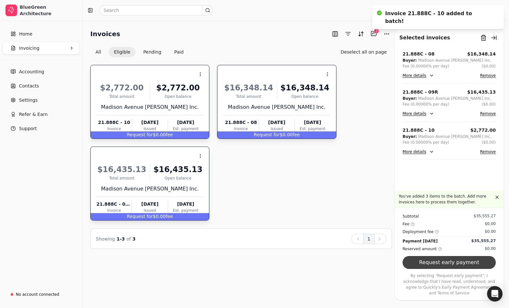  Describe the element at coordinates (28, 128) in the screenshot. I see `span: Support` at that location.